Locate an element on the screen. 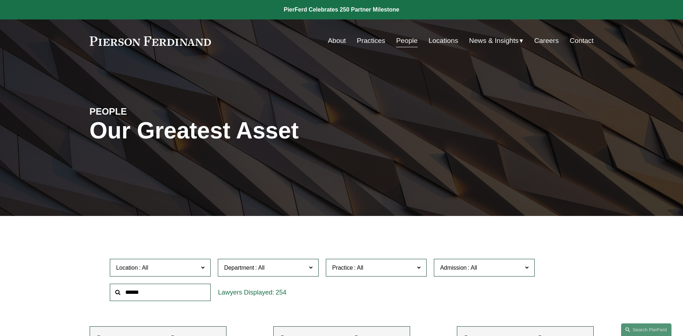  a: About is located at coordinates (337, 41).